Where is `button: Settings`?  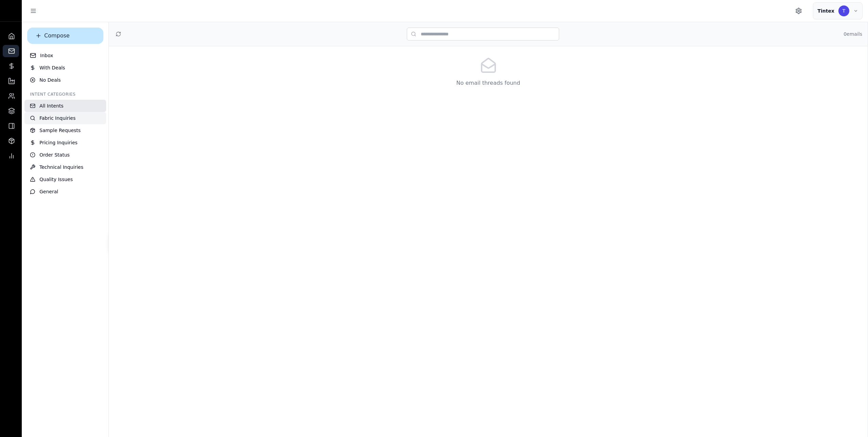
button: Settings is located at coordinates (799, 11).